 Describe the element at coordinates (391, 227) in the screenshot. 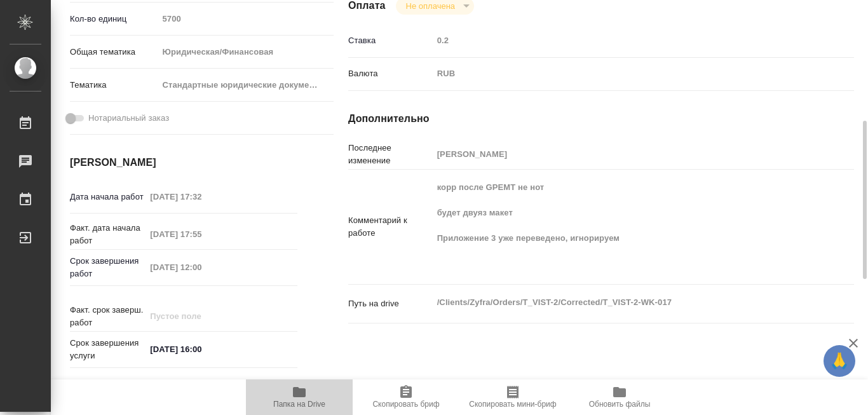

I see `p: Комментарий к работе` at that location.